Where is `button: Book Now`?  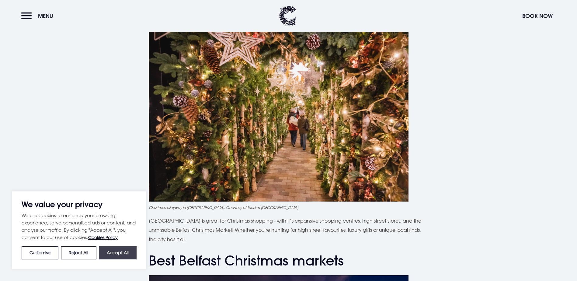 button: Book Now is located at coordinates (538, 16).